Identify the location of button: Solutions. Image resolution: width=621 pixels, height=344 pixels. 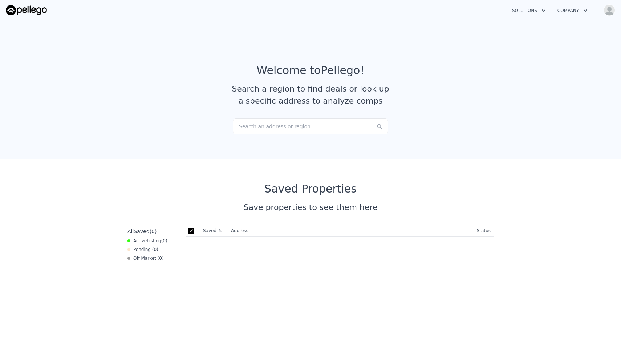
(529, 11).